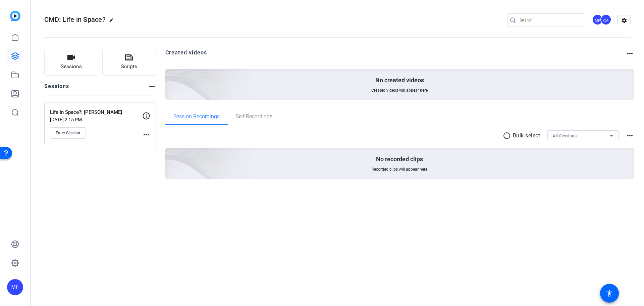  Describe the element at coordinates (396, 55) in the screenshot. I see `h2: Created videos` at that location.